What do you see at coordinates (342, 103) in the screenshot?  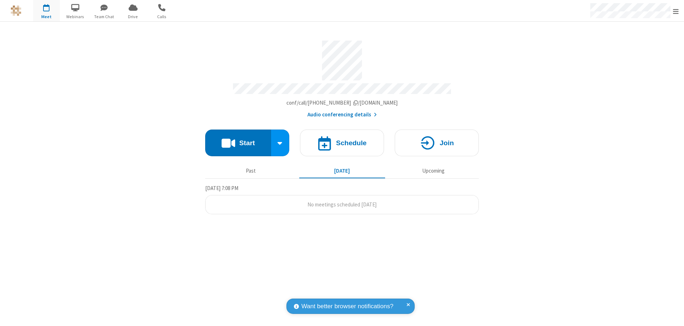 I see `button: Copy my meeting room linkCopy my meeting room link` at bounding box center [342, 103].